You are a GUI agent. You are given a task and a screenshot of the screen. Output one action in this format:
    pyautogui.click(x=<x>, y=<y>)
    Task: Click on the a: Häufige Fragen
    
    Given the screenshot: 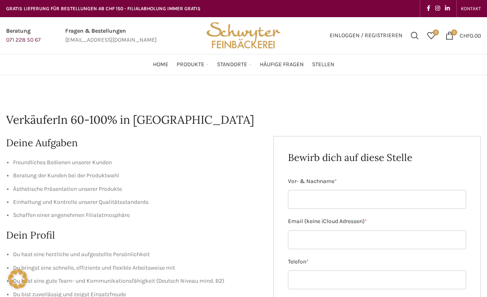 What is the action you would take?
    pyautogui.click(x=282, y=65)
    